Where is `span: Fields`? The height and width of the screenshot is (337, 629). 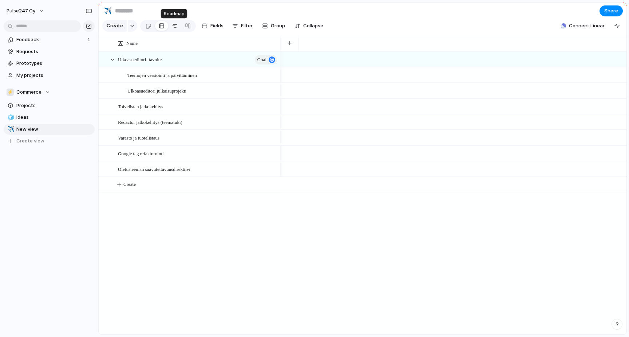
span: Fields is located at coordinates (217, 26).